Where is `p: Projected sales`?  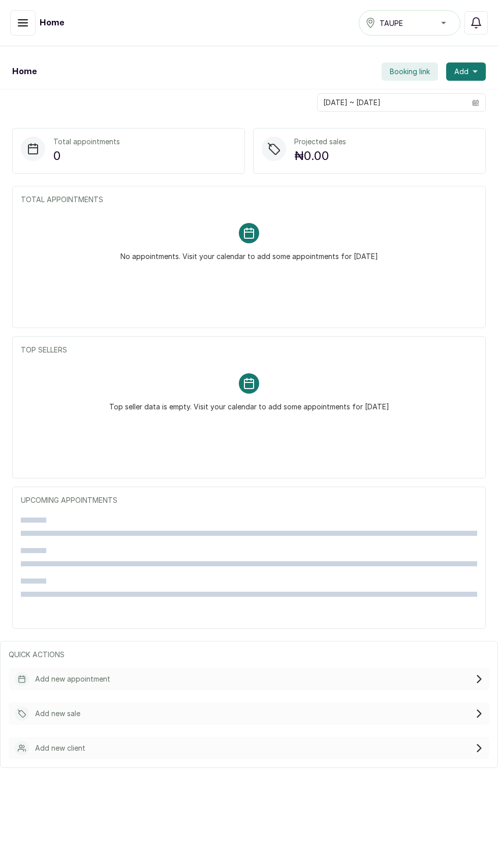 p: Projected sales is located at coordinates (320, 142).